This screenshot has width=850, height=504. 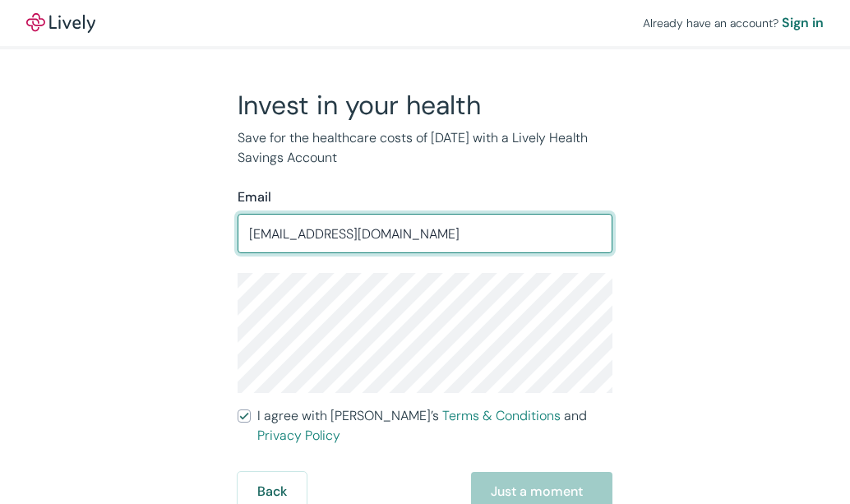 I want to click on h2: Invest in your health, so click(x=425, y=105).